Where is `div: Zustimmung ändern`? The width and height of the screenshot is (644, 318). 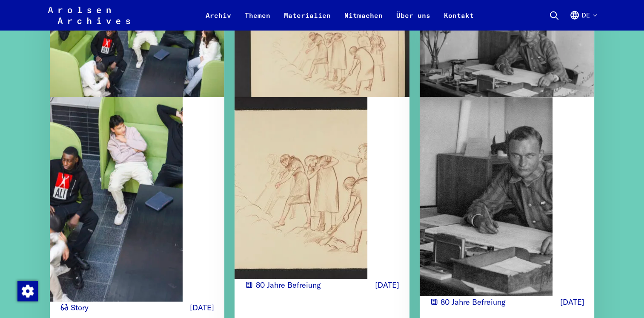 div: Zustimmung ändern is located at coordinates (27, 291).